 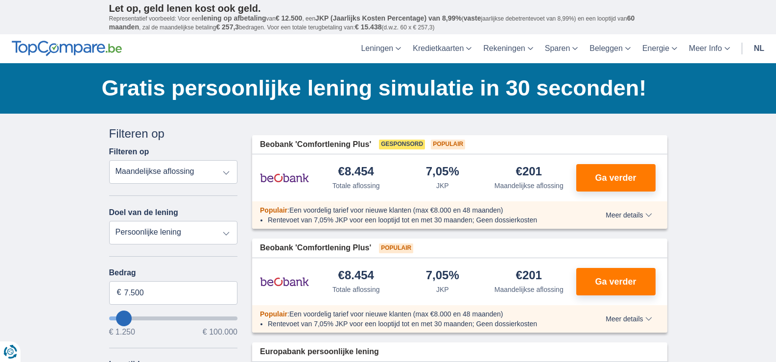 What do you see at coordinates (173, 318) in the screenshot?
I see `input: wantToBorrow` at bounding box center [173, 318].